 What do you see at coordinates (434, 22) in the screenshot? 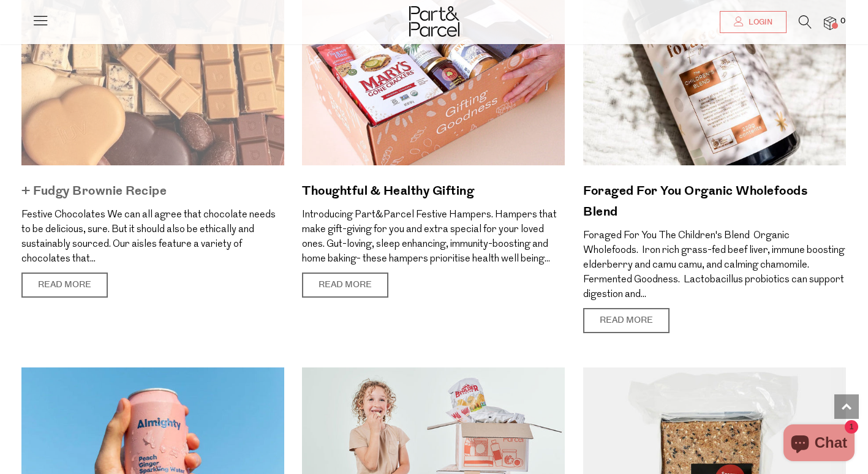
I see `img: Part&Parcel` at bounding box center [434, 22].